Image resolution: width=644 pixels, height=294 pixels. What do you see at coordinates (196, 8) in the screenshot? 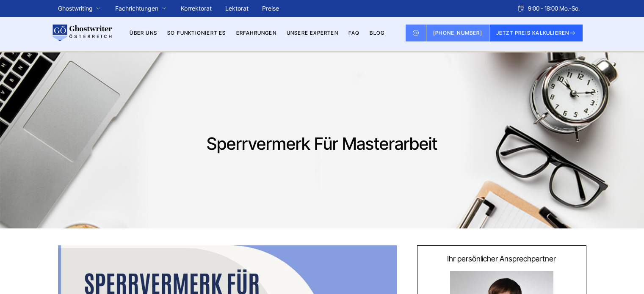
I see `a: Korrektorat` at bounding box center [196, 8].